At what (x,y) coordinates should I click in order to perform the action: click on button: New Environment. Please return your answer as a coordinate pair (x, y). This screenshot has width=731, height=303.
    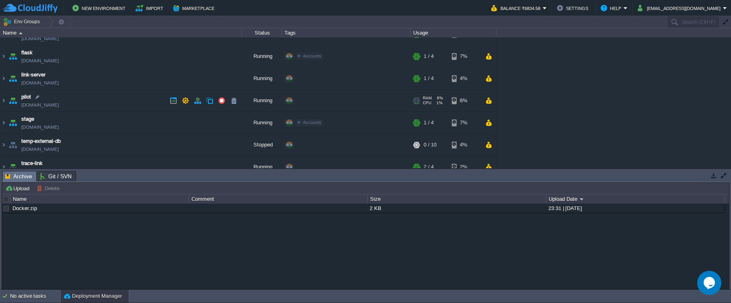
    Looking at the image, I should click on (100, 8).